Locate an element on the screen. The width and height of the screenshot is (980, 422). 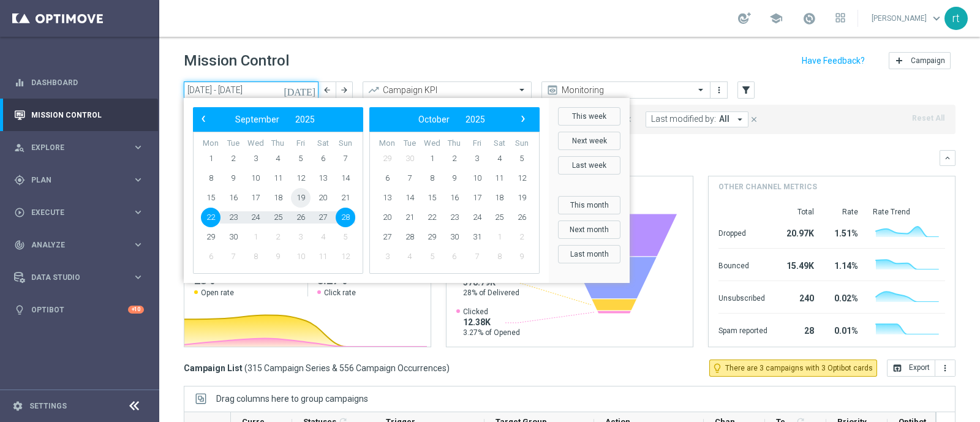
div: 240 is located at coordinates (798, 297).